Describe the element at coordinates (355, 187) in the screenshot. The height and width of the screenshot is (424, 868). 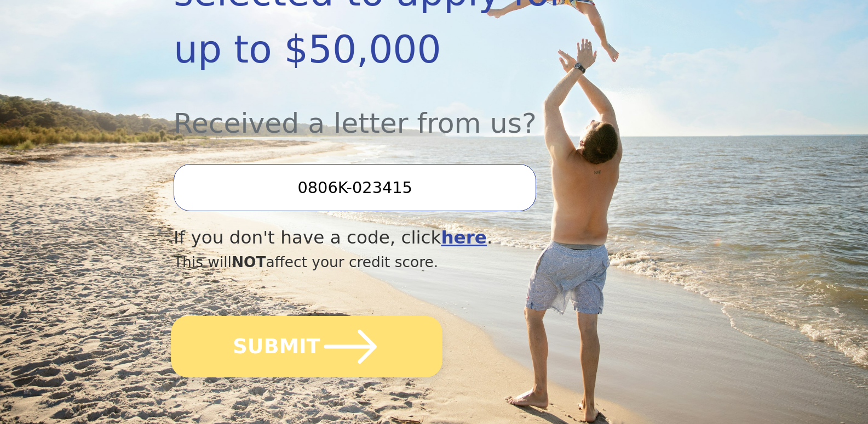
I see `input: Enter your Offer Code:` at that location.